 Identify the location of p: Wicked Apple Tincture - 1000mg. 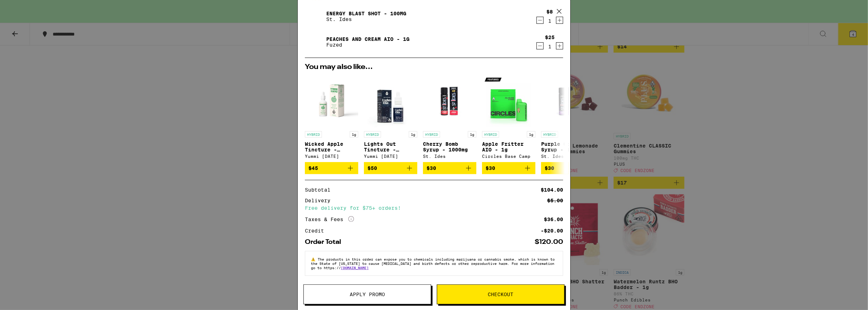
(331, 147).